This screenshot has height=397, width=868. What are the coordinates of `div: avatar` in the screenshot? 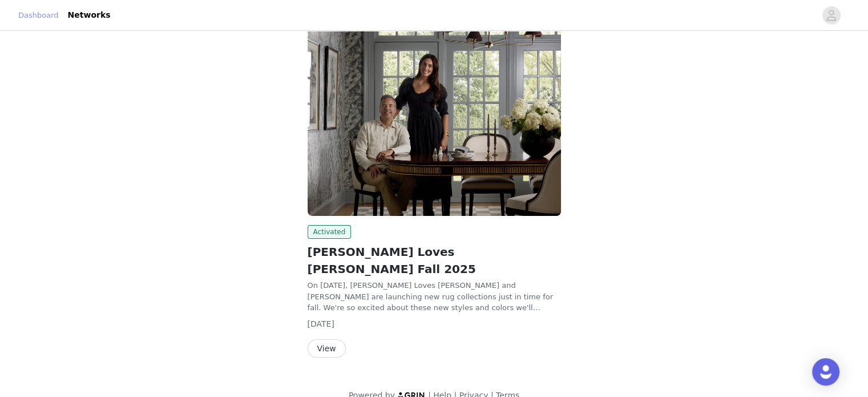 It's located at (831, 16).